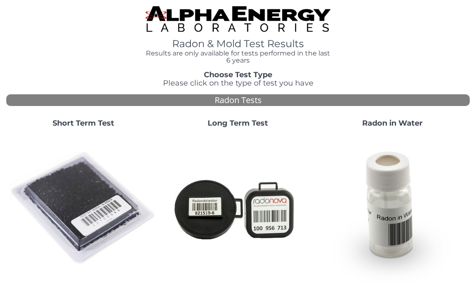 This screenshot has width=476, height=308. Describe the element at coordinates (238, 44) in the screenshot. I see `h1: Radon & Mold Test Results` at that location.